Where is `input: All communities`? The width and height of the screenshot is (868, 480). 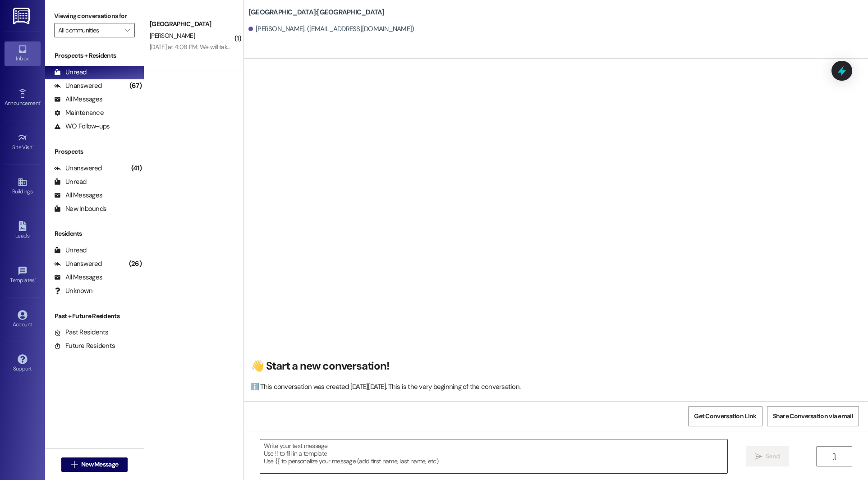 input: All communities is located at coordinates (90, 30).